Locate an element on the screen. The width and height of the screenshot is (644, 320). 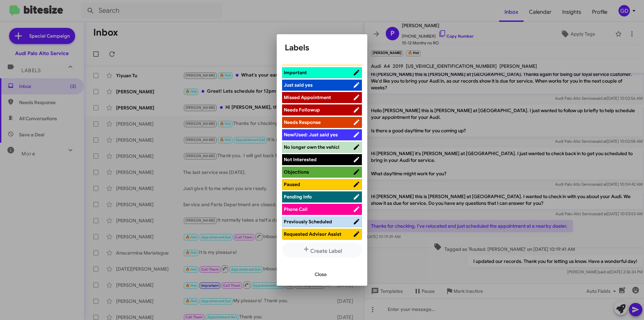
span: Phone Call is located at coordinates (295, 209).